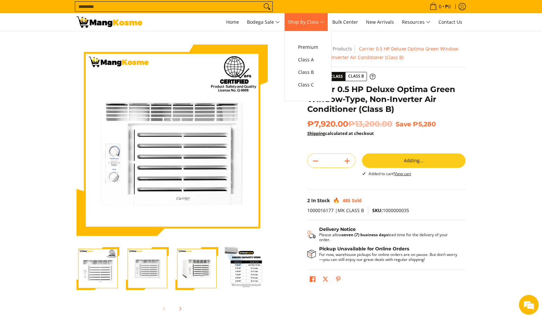 The width and height of the screenshot is (542, 318). I want to click on a: All Products, so click(339, 48).